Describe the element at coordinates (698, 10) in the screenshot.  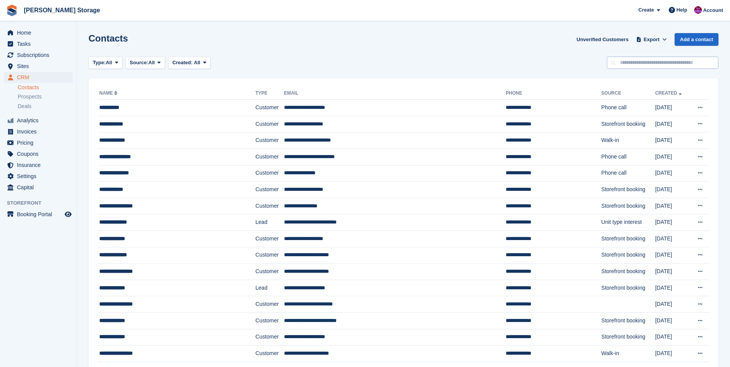
I see `img: Audra Whitelaw` at that location.